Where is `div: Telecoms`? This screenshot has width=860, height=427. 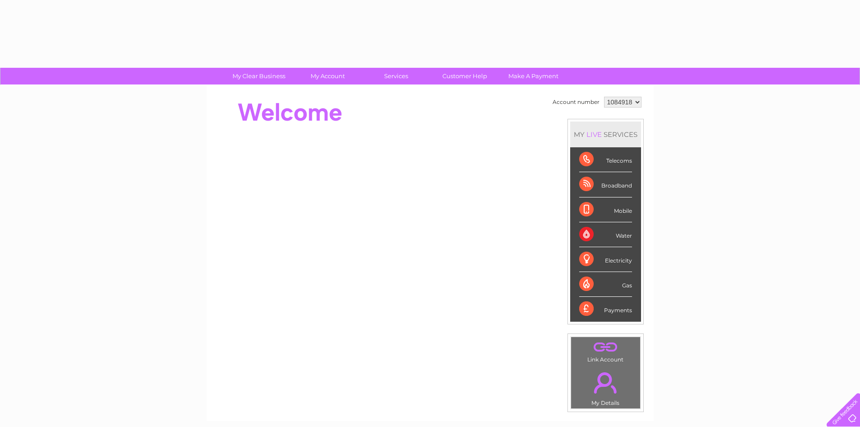 div: Telecoms is located at coordinates (605, 159).